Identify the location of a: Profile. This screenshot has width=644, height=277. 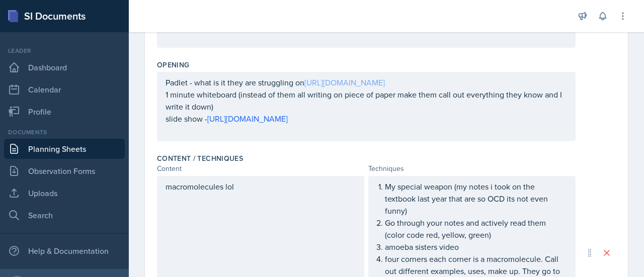
(65, 112).